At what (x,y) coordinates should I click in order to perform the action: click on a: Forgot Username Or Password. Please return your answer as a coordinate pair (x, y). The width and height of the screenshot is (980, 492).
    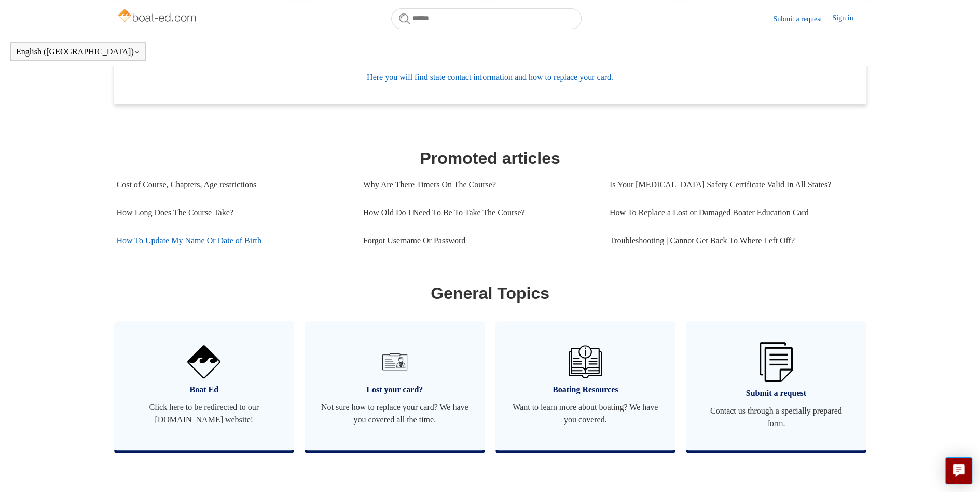
    Looking at the image, I should click on (478, 241).